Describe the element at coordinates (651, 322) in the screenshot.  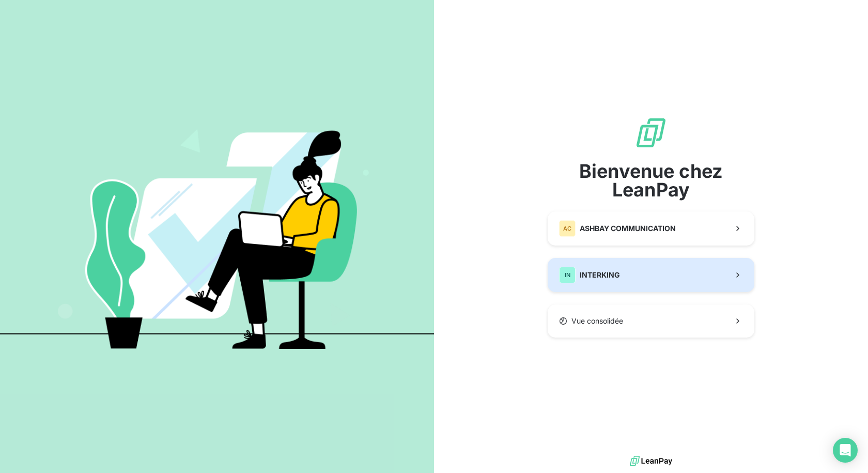
I see `button: Vue consolidée` at that location.